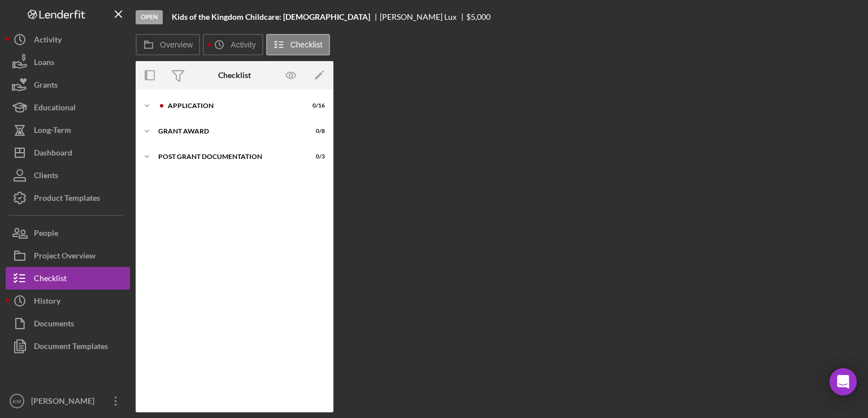  Describe the element at coordinates (68, 85) in the screenshot. I see `a: Grants` at that location.